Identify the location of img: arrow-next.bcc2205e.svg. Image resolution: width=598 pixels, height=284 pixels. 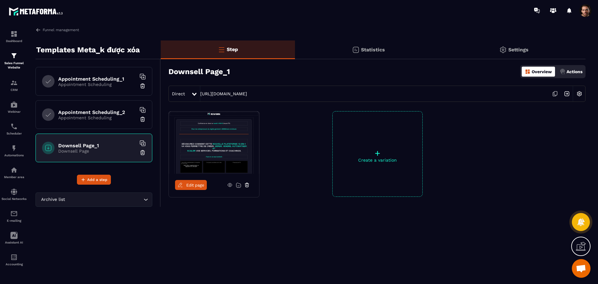
(566, 94).